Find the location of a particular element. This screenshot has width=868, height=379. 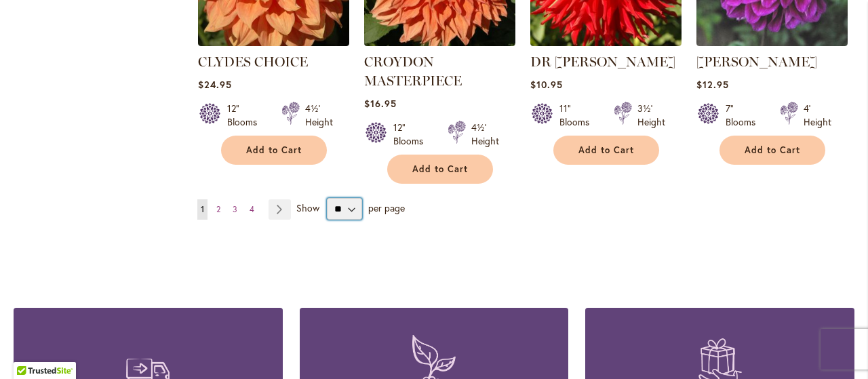

span: Show is located at coordinates (308, 207).